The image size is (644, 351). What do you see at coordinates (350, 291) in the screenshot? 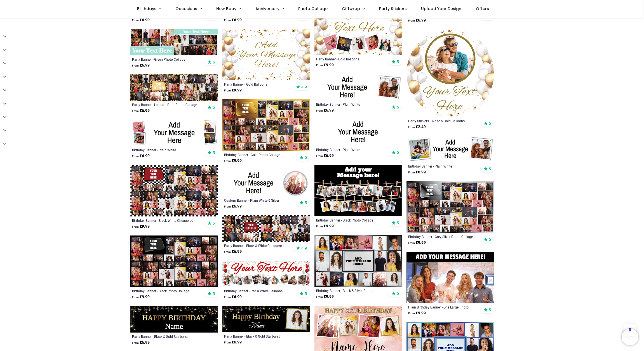
I see `div: Birthday Banner - Black & Silver Photo Collage` at bounding box center [350, 291].